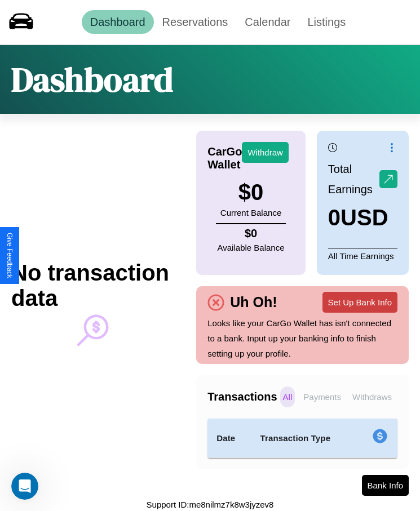 This screenshot has width=420, height=511. Describe the element at coordinates (92, 285) in the screenshot. I see `h2: No transaction data` at that location.